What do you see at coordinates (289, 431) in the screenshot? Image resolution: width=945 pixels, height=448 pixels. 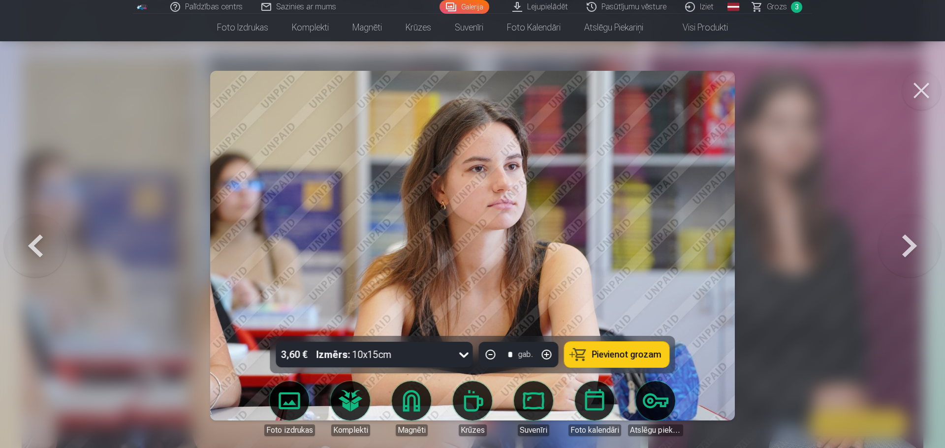 I see `div: Foto izdrukas` at bounding box center [289, 431].